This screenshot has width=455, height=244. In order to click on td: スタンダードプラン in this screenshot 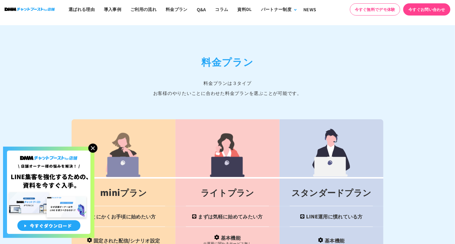, I will do `click(332, 192)`.